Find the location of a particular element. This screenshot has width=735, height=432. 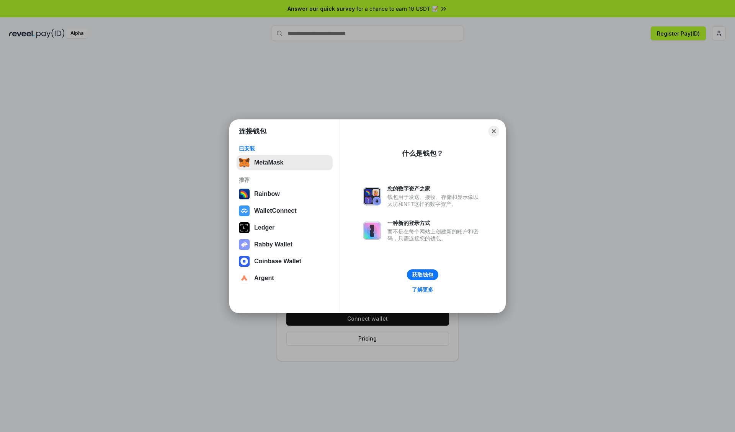

div: MetaMask is located at coordinates (269, 163).